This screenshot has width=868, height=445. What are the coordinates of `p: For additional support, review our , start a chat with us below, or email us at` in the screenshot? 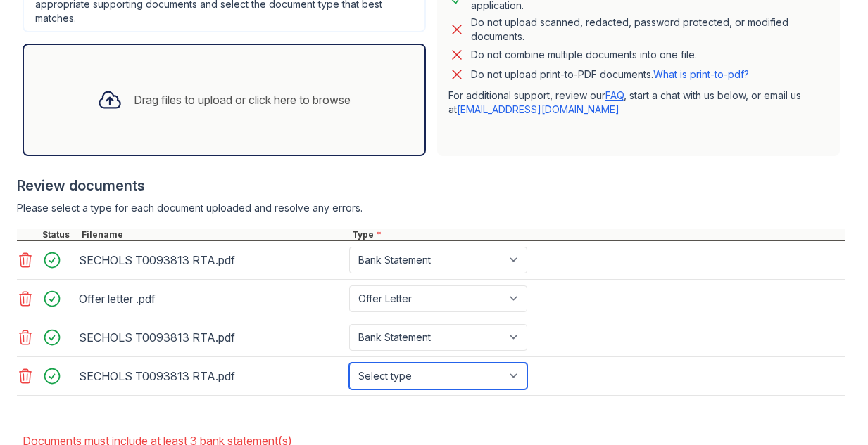 It's located at (639, 102).